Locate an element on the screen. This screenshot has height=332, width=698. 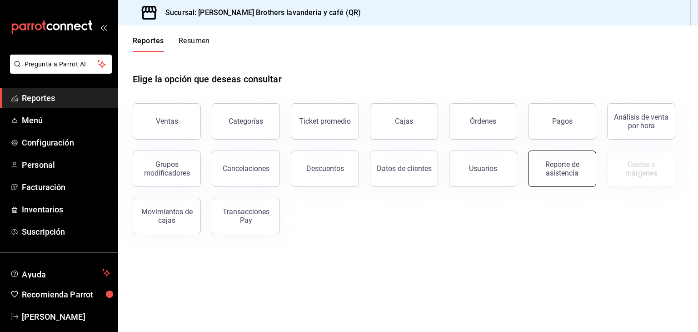
div: Categorías is located at coordinates (246, 121).